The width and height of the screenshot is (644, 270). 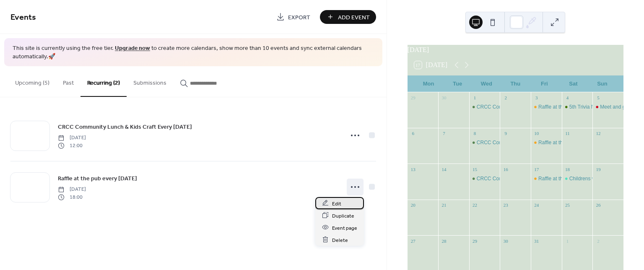 I want to click on div: 22, so click(x=475, y=205).